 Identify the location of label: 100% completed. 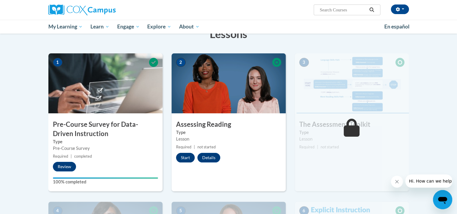
(105, 182).